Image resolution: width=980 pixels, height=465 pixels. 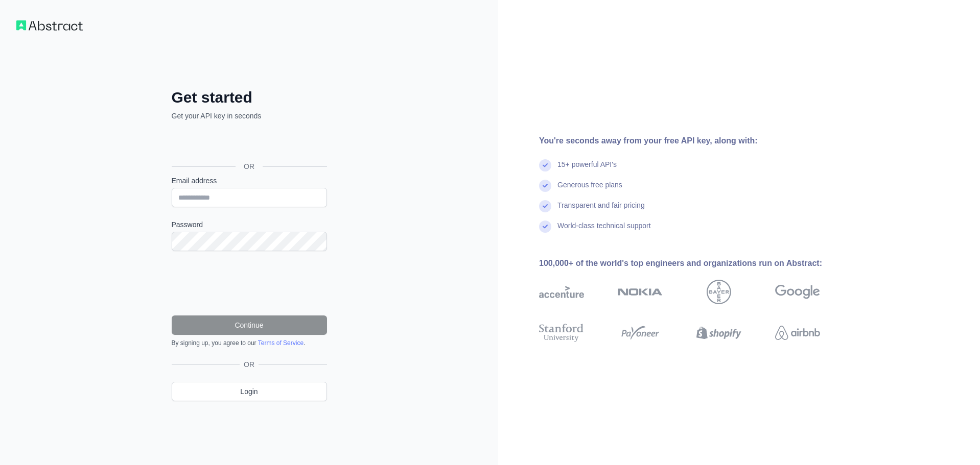 I want to click on img: shopify, so click(x=719, y=332).